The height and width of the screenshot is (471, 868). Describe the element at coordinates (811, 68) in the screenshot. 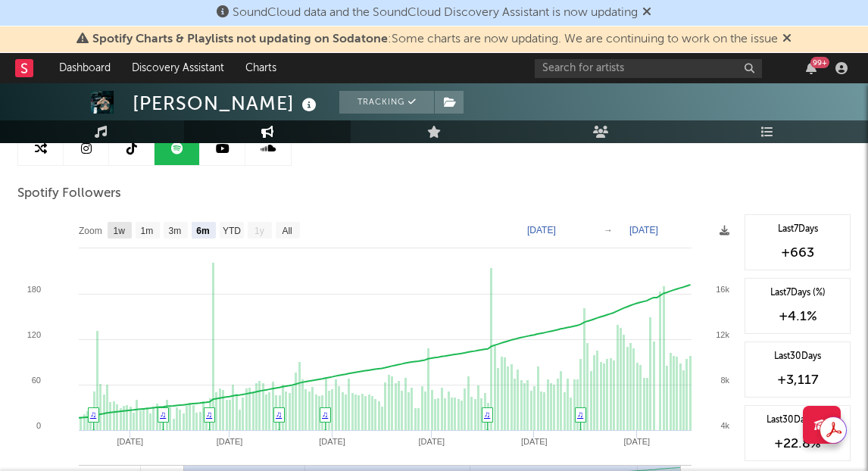

I see `button: 99+` at that location.